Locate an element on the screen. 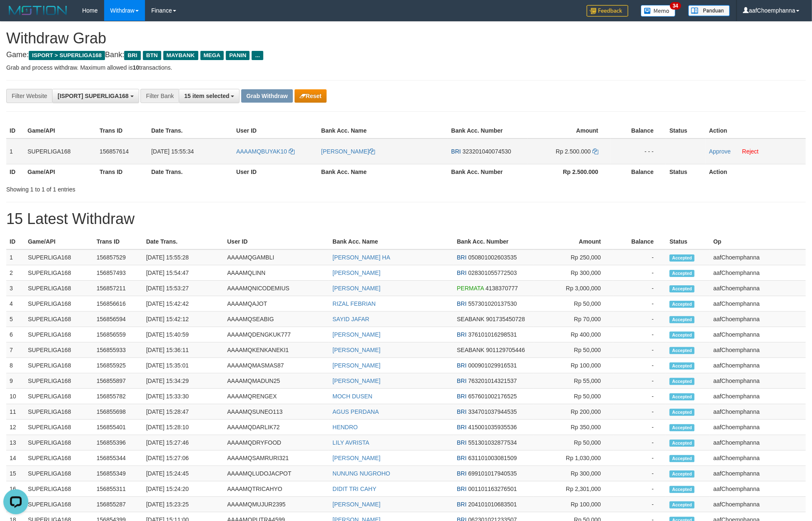 The height and width of the screenshot is (521, 812). span: Copy 001101163276501 to clipboard is located at coordinates (492, 489).